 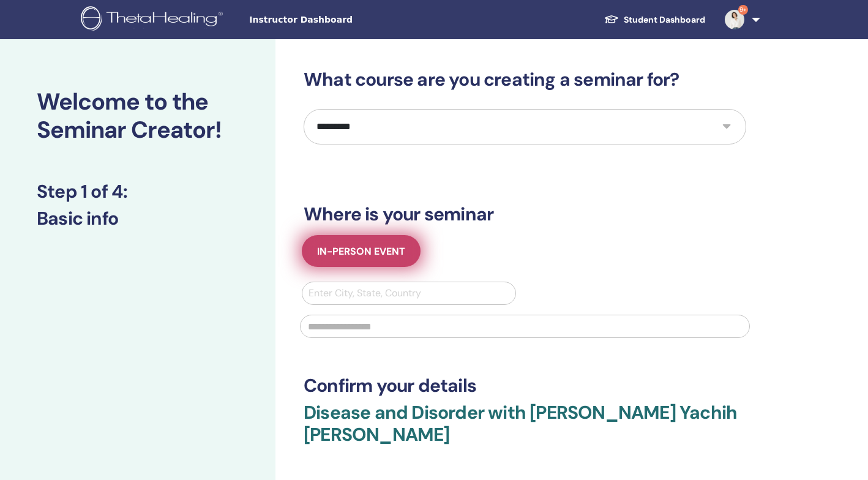 I want to click on h3: Confirm your details, so click(x=525, y=385).